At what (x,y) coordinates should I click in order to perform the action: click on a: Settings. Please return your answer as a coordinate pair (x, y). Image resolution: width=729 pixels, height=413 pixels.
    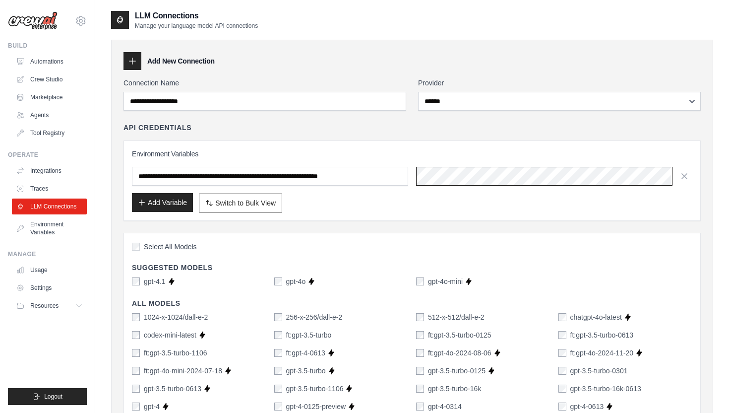
    Looking at the image, I should click on (49, 288).